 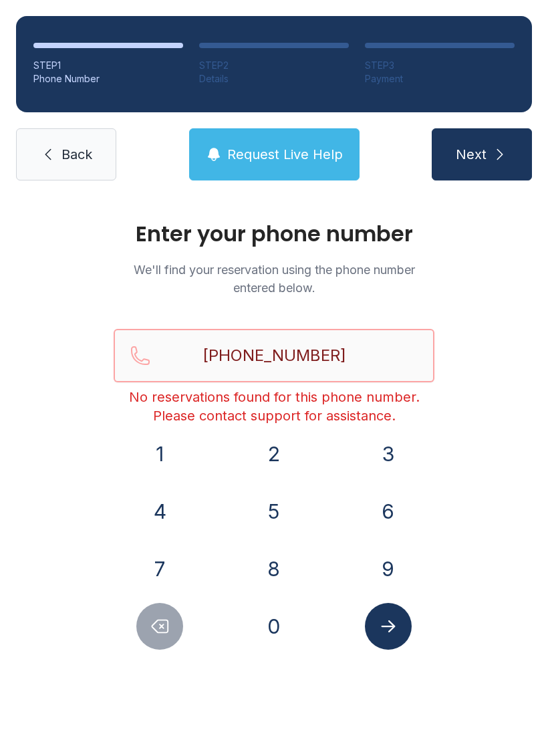 What do you see at coordinates (274, 406) in the screenshot?
I see `div: No reservations found for this phone number. Please contact support for assistance.` at bounding box center [274, 406].